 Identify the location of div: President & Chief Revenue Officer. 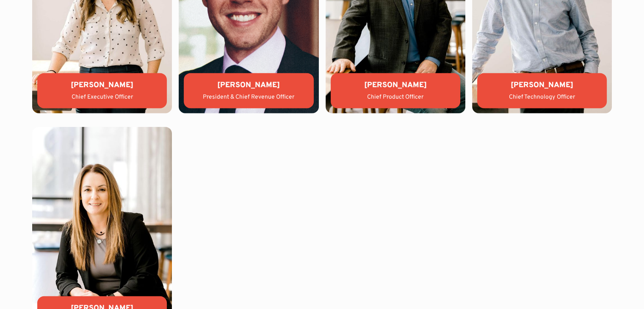
(249, 97).